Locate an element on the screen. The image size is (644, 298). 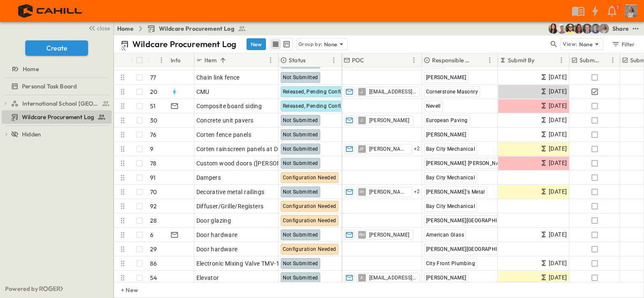
span: Personal Task Board is located at coordinates (49, 86).